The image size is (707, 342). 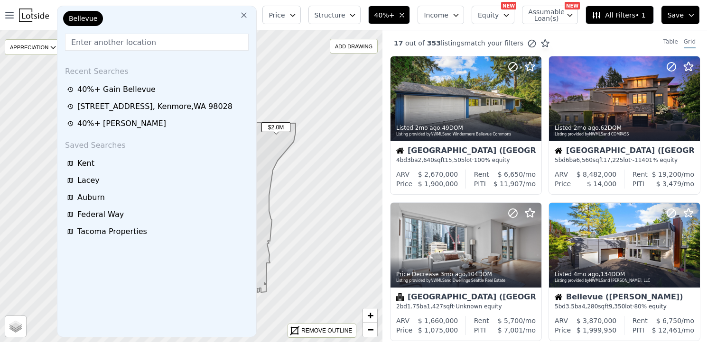 What do you see at coordinates (680, 15) in the screenshot?
I see `button: Save` at bounding box center [680, 15].